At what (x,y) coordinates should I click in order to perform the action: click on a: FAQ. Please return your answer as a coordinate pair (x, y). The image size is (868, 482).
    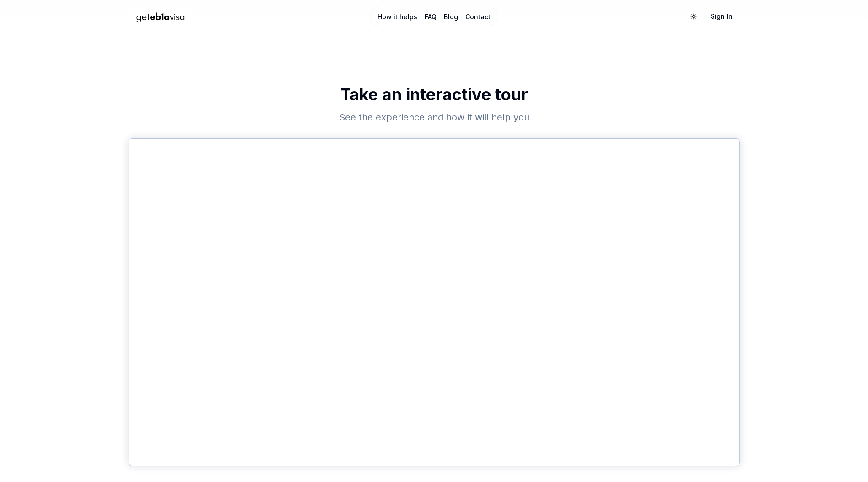
    Looking at the image, I should click on (430, 17).